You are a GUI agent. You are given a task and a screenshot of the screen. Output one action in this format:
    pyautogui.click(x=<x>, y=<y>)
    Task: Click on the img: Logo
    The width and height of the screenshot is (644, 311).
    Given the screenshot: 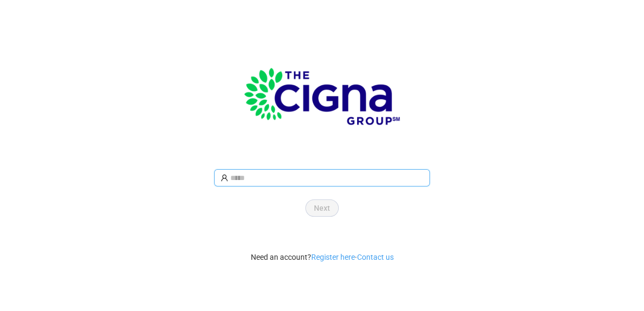 What is the action you would take?
    pyautogui.click(x=322, y=94)
    